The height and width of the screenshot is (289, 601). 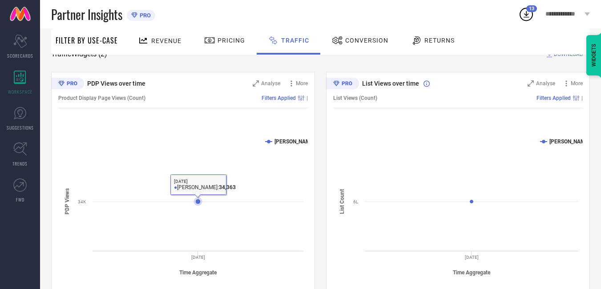 What do you see at coordinates (356, 202) in the screenshot?
I see `text: 6L` at bounding box center [356, 202].